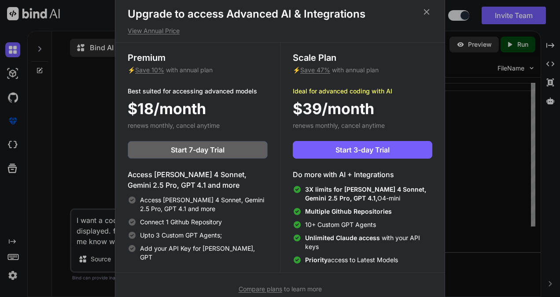  I want to click on span: O4-mini, so click(368, 194).